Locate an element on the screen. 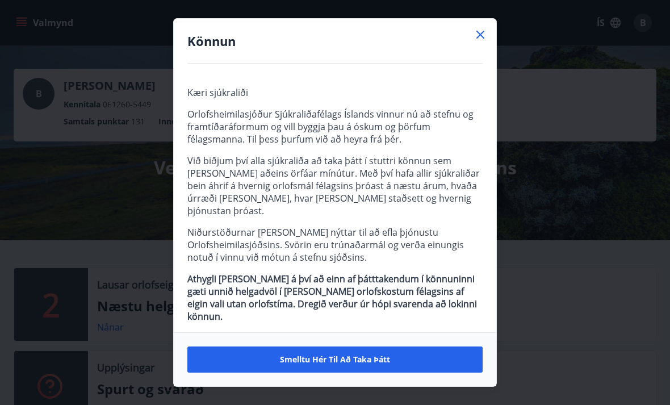 This screenshot has width=670, height=405. p: Orlofsheimilasjóður Sjúkraliðafélags Íslands vinnur nú að stefnu og framtíðaráformum og vill bygg... is located at coordinates (335, 127).